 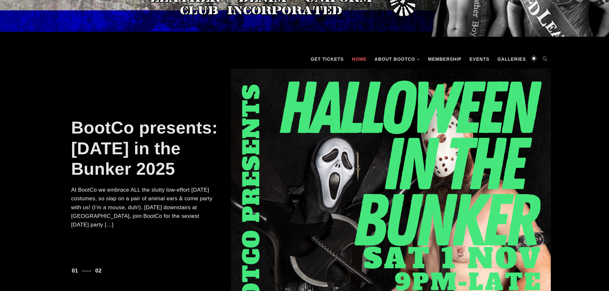 What do you see at coordinates (98, 271) in the screenshot?
I see `button: 2` at bounding box center [98, 271].